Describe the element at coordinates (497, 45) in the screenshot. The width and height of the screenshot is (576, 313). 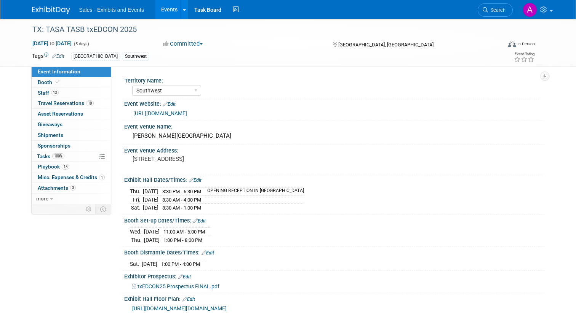
I see `div: Event Format` at that location.